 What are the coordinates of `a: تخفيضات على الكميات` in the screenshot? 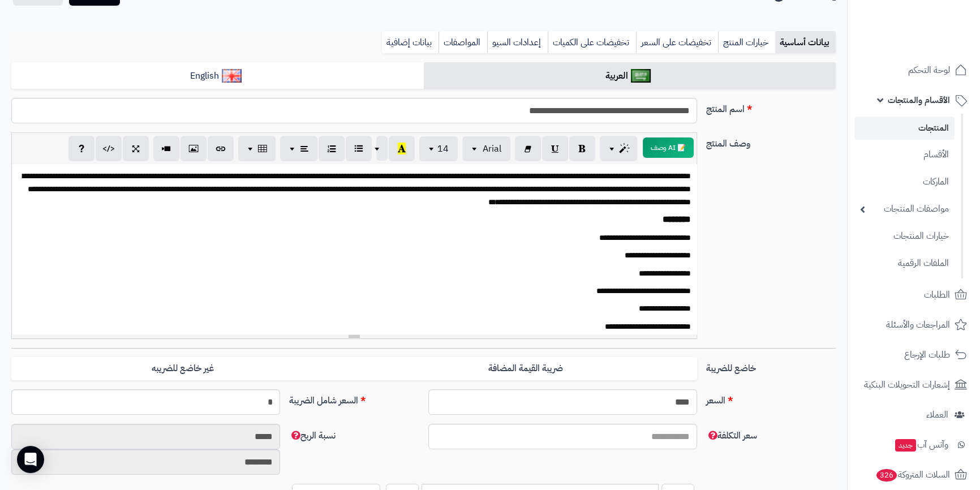 It's located at (592, 42).